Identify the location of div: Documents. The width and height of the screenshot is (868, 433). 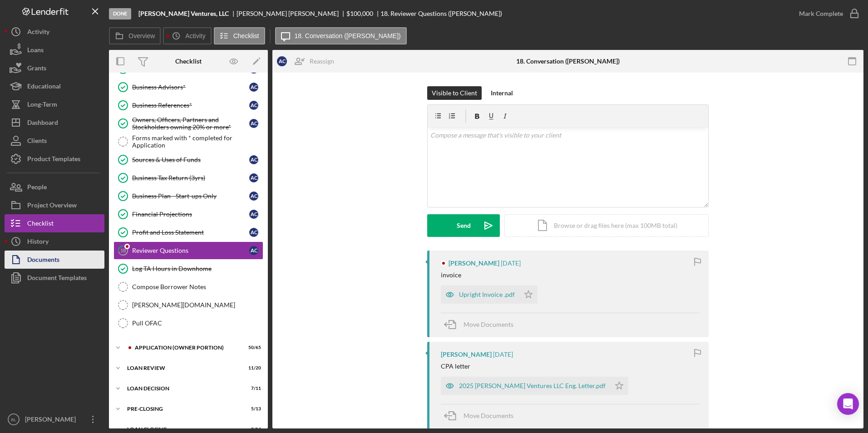
(43, 260).